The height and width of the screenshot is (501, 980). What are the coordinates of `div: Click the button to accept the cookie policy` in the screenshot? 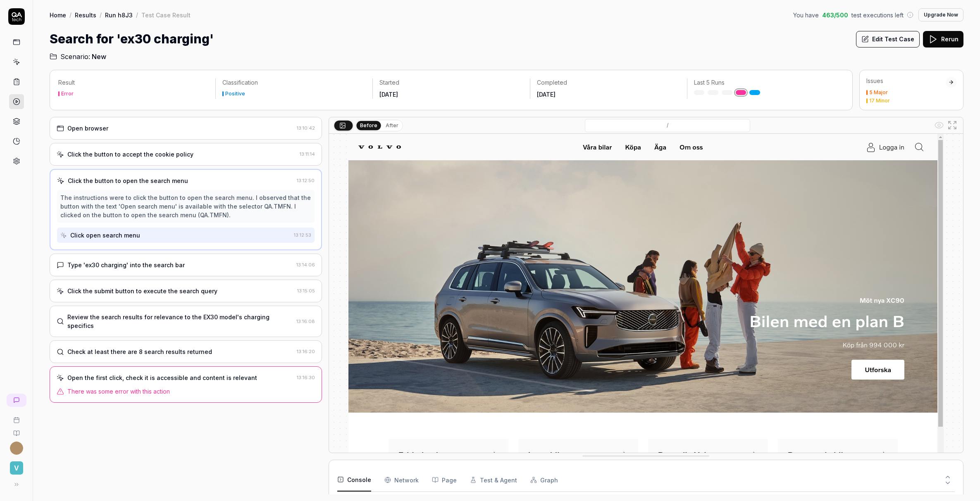 It's located at (131, 154).